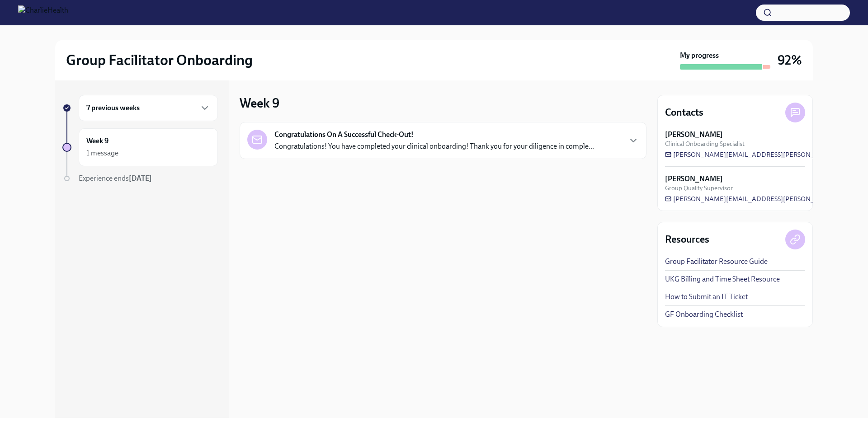 Image resolution: width=868 pixels, height=427 pixels. I want to click on h6: Week 9, so click(97, 141).